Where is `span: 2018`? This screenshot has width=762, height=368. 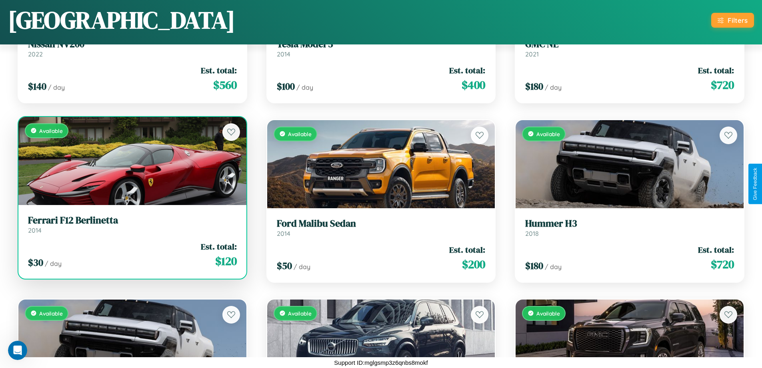
span: 2018 is located at coordinates (532, 233).